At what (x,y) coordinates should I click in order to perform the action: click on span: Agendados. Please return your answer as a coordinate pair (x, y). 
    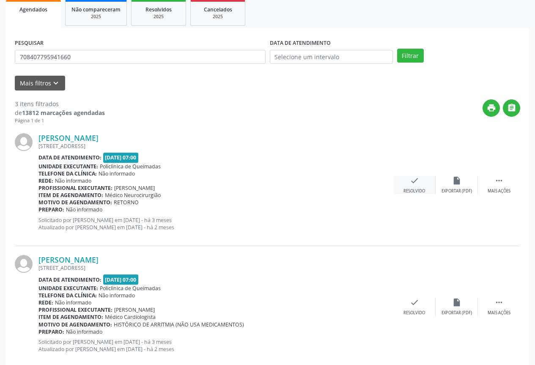
    Looking at the image, I should click on (33, 9).